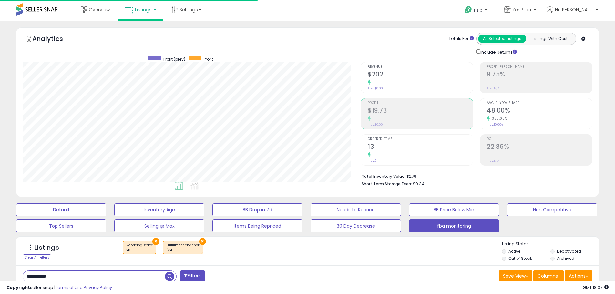 This screenshot has height=294, width=615. Describe the element at coordinates (514, 251) in the screenshot. I see `label: Active` at that location.